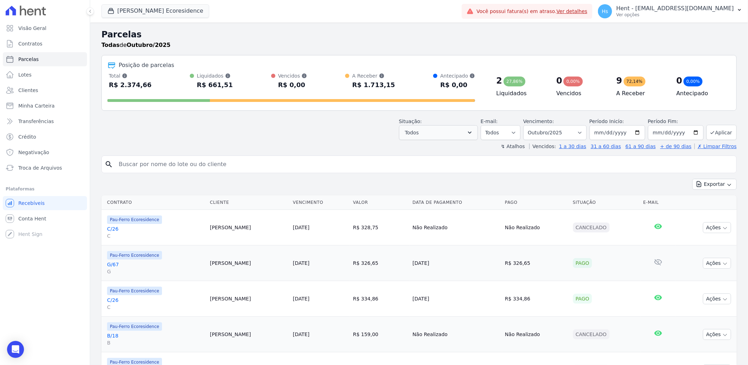  What do you see at coordinates (716, 146) in the screenshot?
I see `a: ✗ Limpar Filtros` at bounding box center [716, 146].